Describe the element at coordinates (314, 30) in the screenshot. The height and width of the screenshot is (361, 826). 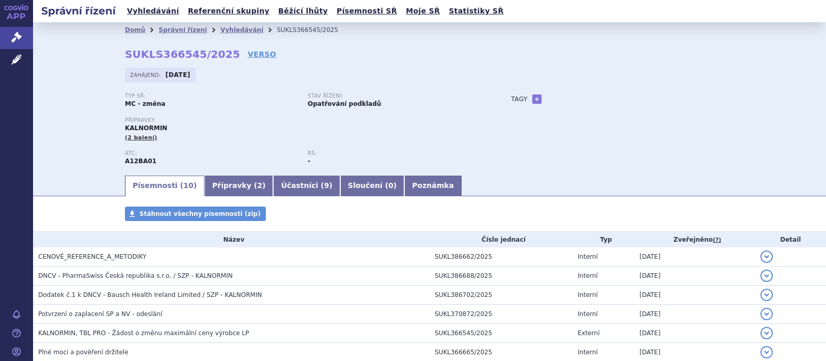
I see `li: SUKLS366545/2025` at that location.